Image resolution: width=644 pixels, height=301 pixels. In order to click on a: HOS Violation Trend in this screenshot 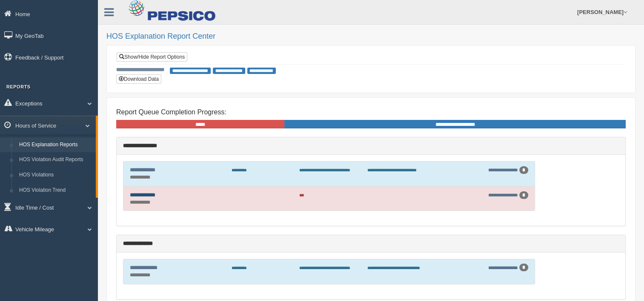, I will do `click(56, 190)`.